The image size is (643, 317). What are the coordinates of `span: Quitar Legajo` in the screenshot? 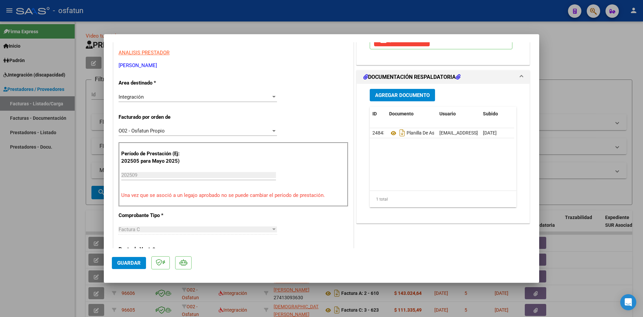 It's located at (402, 40).